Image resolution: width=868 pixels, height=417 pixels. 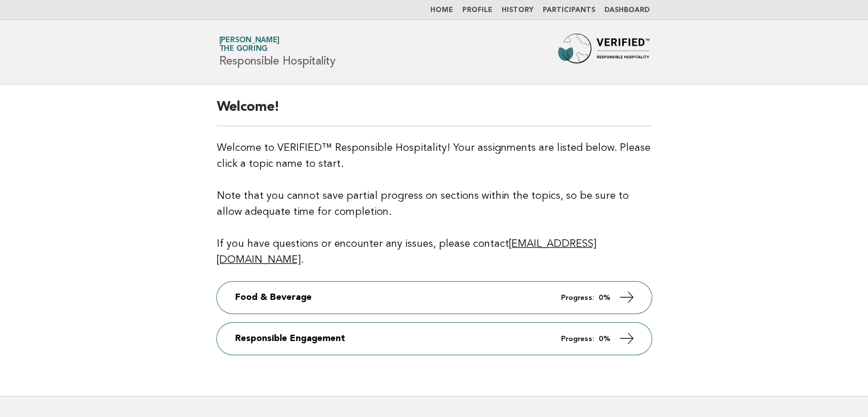 What do you see at coordinates (434, 298) in the screenshot?
I see `a: Food & Beverage Progress: 0%` at bounding box center [434, 298].